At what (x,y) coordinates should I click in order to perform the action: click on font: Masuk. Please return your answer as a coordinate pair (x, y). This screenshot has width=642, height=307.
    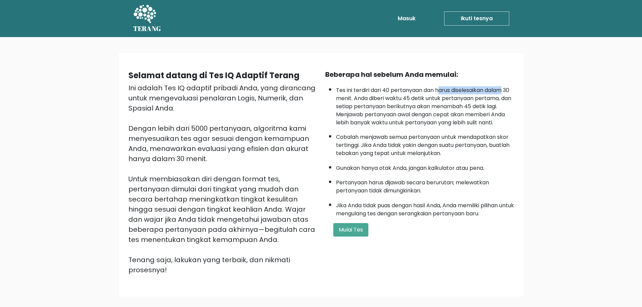
    Looking at the image, I should click on (406, 18).